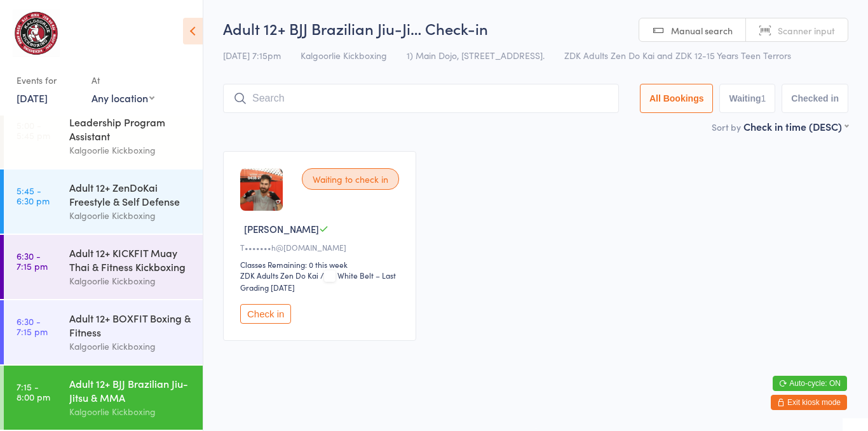 Image resolution: width=868 pixels, height=431 pixels. What do you see at coordinates (130, 194) in the screenshot?
I see `div: Adult 12+ ZenDoKai Freestyle & Self Defense` at bounding box center [130, 194].